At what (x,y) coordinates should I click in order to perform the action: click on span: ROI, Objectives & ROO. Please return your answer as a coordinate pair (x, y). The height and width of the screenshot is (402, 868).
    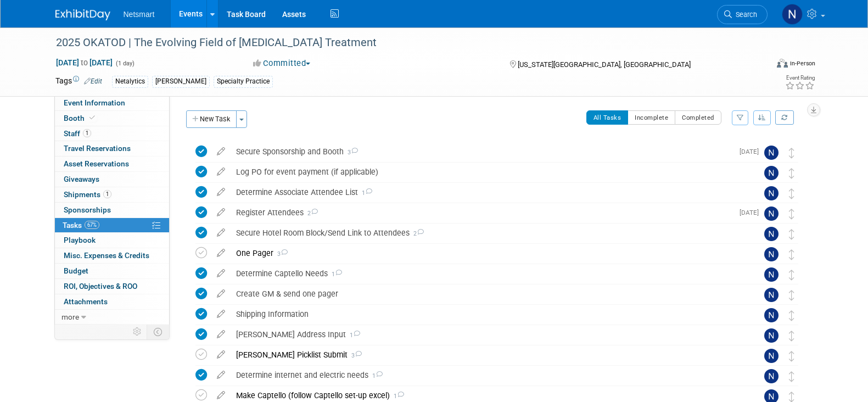
    Looking at the image, I should click on (101, 286).